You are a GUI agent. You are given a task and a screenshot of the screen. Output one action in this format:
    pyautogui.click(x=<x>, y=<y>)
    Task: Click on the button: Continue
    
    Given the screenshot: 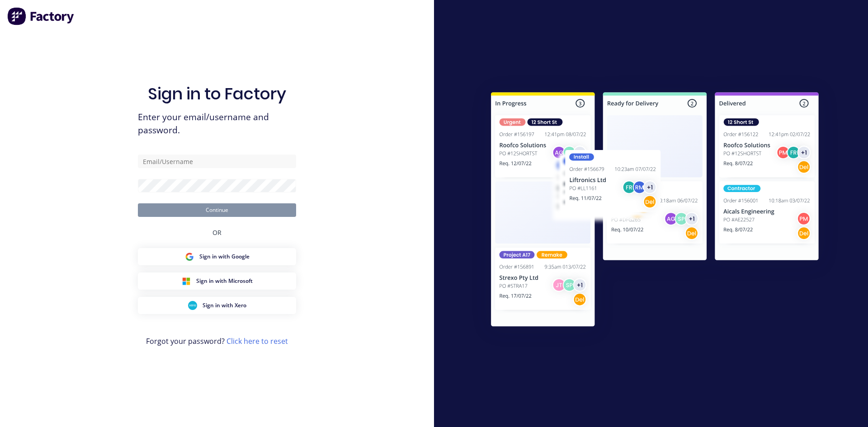 What is the action you would take?
    pyautogui.click(x=217, y=210)
    